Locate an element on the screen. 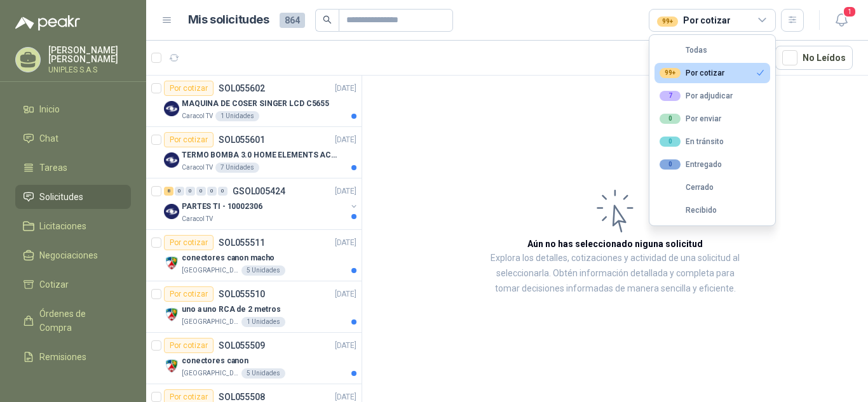 The width and height of the screenshot is (868, 402). div: Recibido is located at coordinates (688, 210).